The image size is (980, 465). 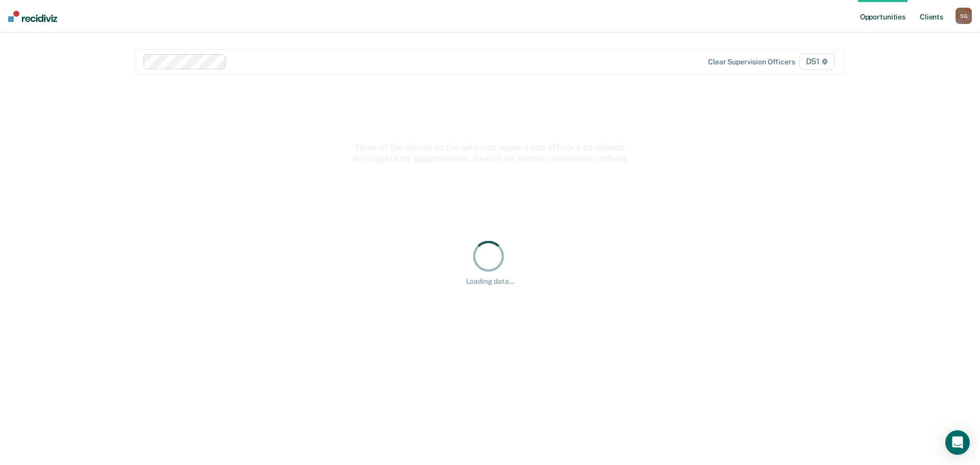 What do you see at coordinates (957, 442) in the screenshot?
I see `div: Open Intercom Messenger` at bounding box center [957, 442].